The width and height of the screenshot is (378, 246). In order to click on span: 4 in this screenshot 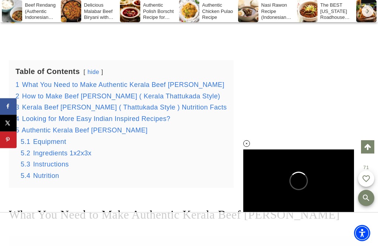, I will do `click(17, 119)`.